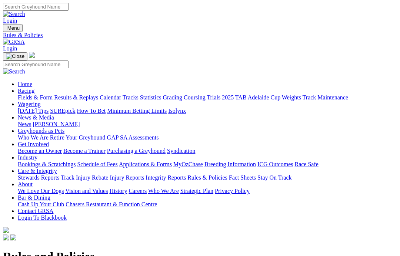  Describe the element at coordinates (137, 190) in the screenshot. I see `a: Careers` at that location.